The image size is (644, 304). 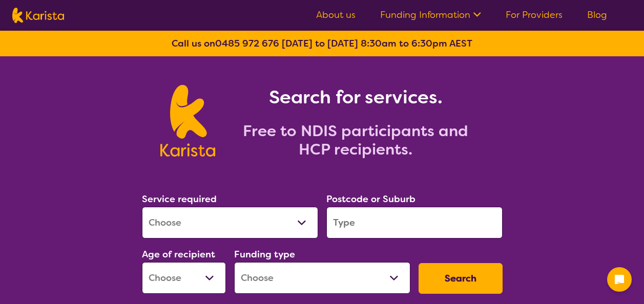 What do you see at coordinates (371, 199) in the screenshot?
I see `label: Postcode or Suburb` at bounding box center [371, 199].